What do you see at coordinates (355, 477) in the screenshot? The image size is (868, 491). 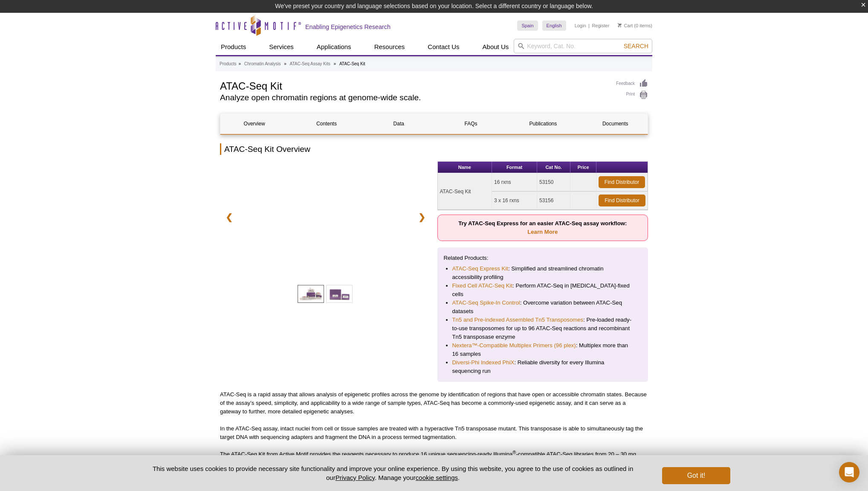 I see `a: Privacy Policy` at bounding box center [355, 477].